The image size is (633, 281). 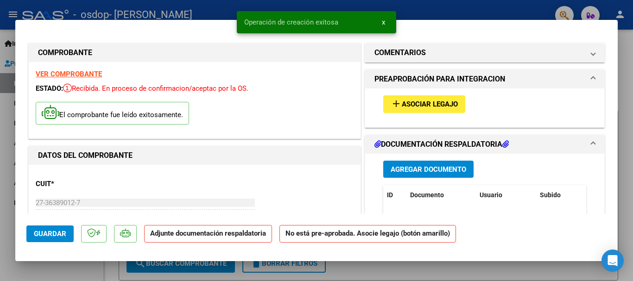 I want to click on strong: No está pre-aprobada. Asocie legajo (botón amarillo), so click(x=368, y=234).